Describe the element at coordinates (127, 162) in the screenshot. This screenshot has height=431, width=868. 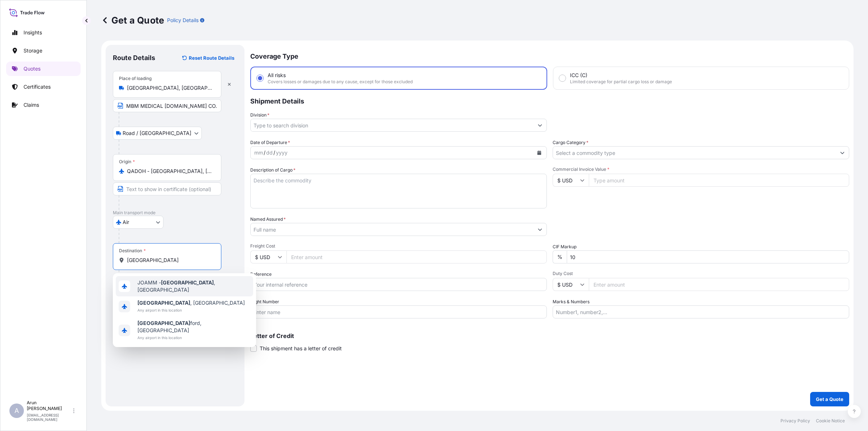
I see `div: Origin` at that location.